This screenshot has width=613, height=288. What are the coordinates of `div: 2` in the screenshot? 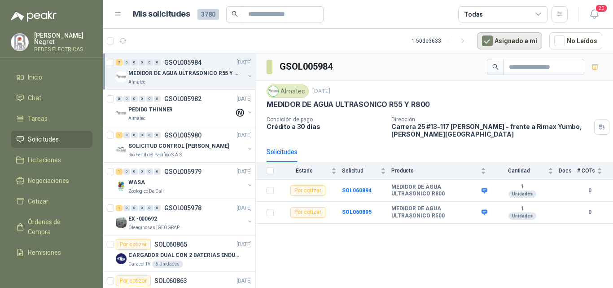 It's located at (119, 62).